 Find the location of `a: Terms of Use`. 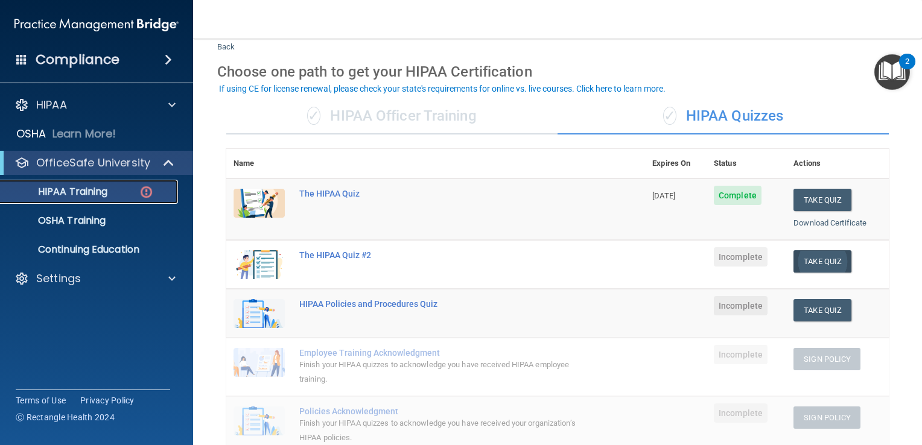

a: Terms of Use is located at coordinates (40, 400).